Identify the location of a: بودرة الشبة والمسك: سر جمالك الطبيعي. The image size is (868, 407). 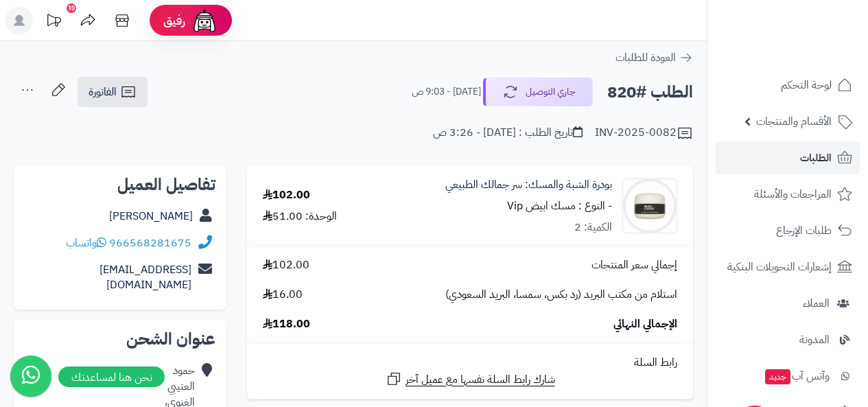
(529, 185).